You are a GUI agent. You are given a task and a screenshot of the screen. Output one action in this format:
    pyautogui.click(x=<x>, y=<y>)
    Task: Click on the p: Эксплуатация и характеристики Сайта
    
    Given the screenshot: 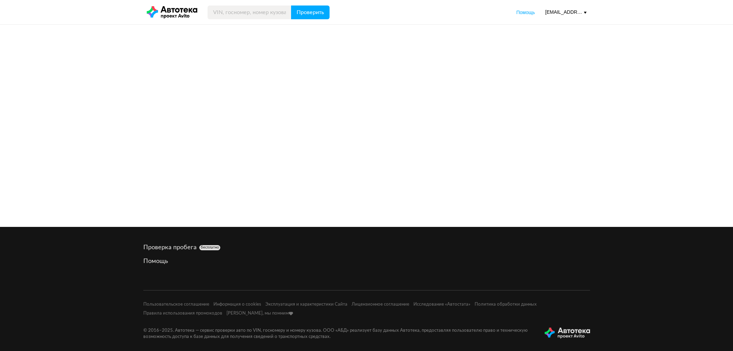 What is the action you would take?
    pyautogui.click(x=306, y=305)
    